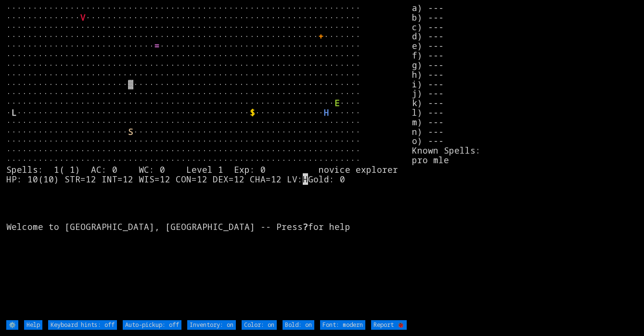  What do you see at coordinates (524, 161) in the screenshot?
I see `stats: a) --- b) --- c) --- d) --- e) --- f) --- g) --- h) --- i) --- j) --- k) --- l) --- m) --- n) ---...` at bounding box center [524, 161].